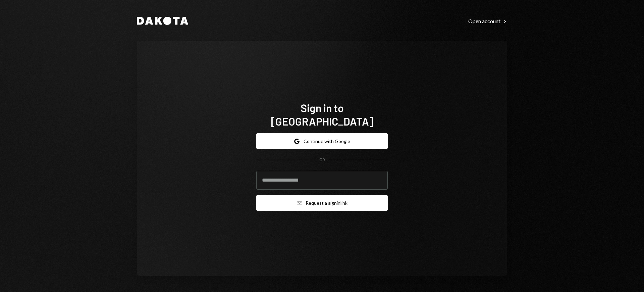  What do you see at coordinates (488, 21) in the screenshot?
I see `div: Open account` at bounding box center [488, 21].